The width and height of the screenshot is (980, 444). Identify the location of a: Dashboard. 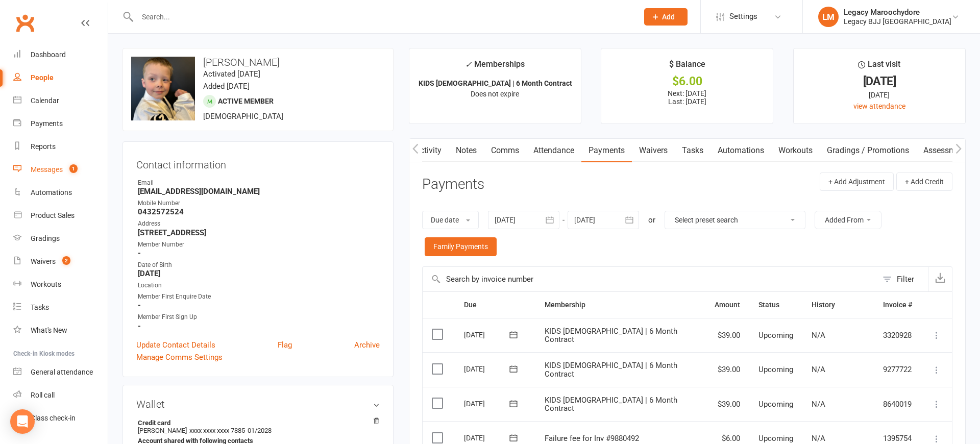
(60, 55).